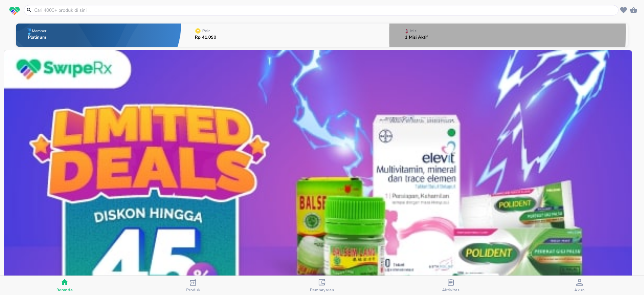  Describe the element at coordinates (206, 37) in the screenshot. I see `p: Rp 41.090` at that location.